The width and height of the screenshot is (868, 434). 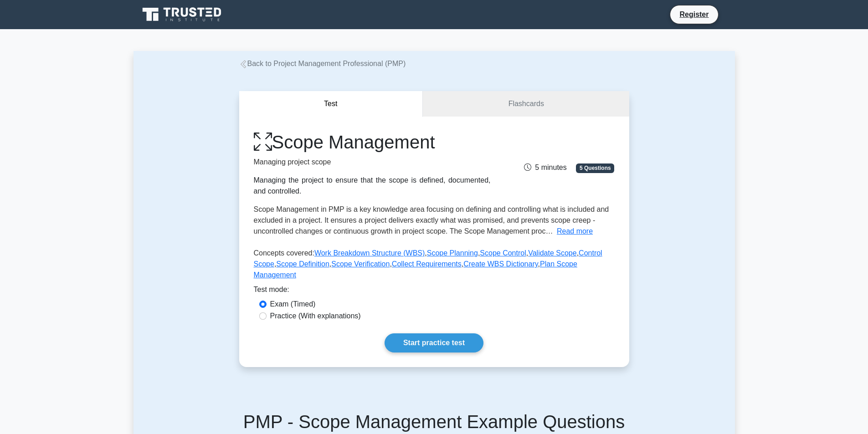 I want to click on a: Plan Scope Management, so click(x=415, y=269).